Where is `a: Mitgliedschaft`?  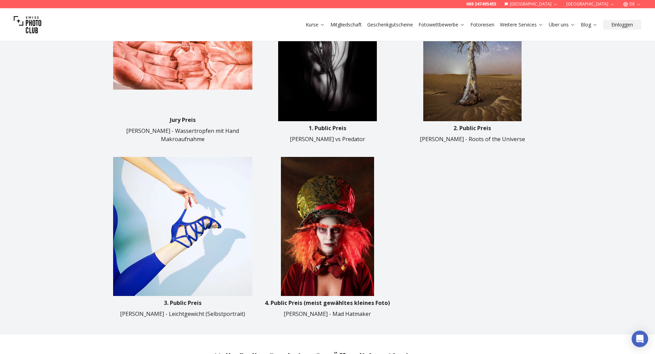 a: Mitgliedschaft is located at coordinates (346, 25).